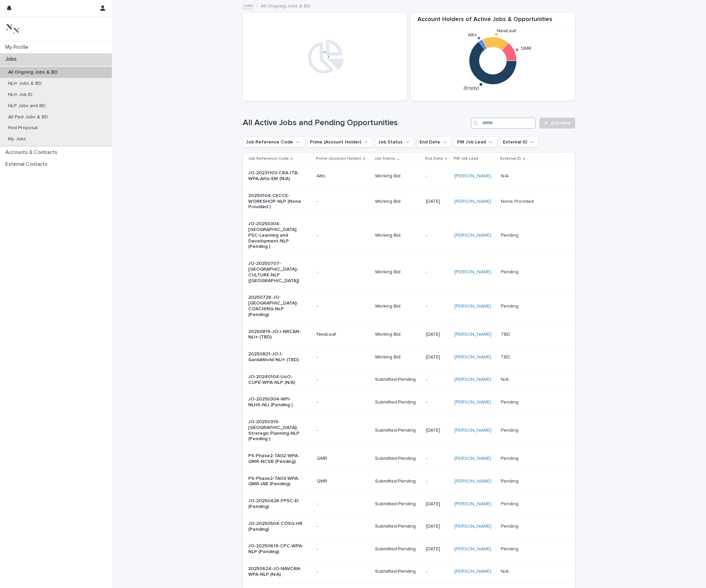 The height and width of the screenshot is (588, 706). What do you see at coordinates (277, 380) in the screenshot?
I see `p: JO-20240104-UoO-CUPE-WPA-NLP (N/A)` at bounding box center [277, 380].